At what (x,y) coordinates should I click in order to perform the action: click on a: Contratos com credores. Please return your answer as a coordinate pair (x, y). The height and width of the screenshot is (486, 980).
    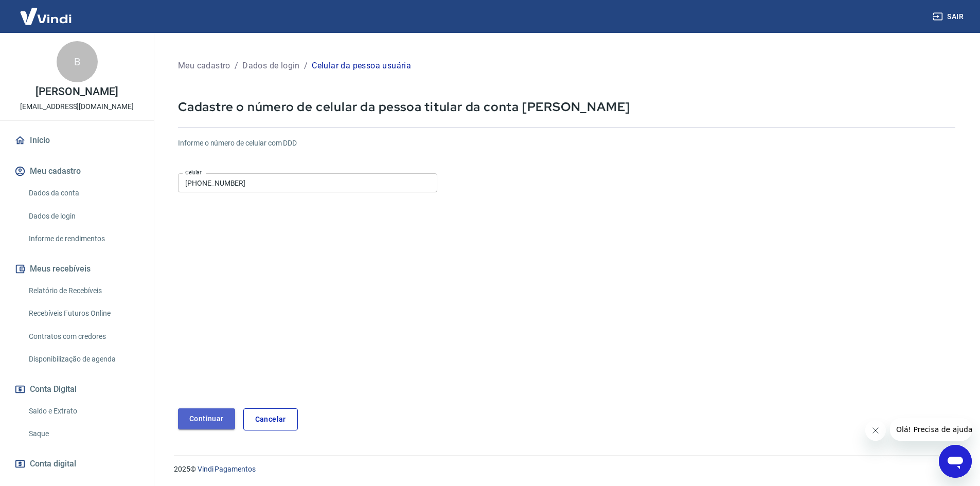
    Looking at the image, I should click on (83, 336).